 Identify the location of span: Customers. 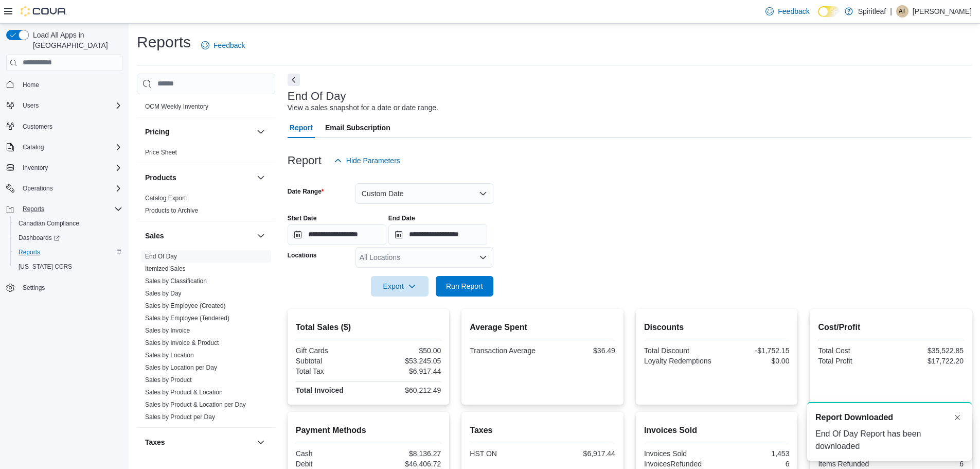
(38, 127).